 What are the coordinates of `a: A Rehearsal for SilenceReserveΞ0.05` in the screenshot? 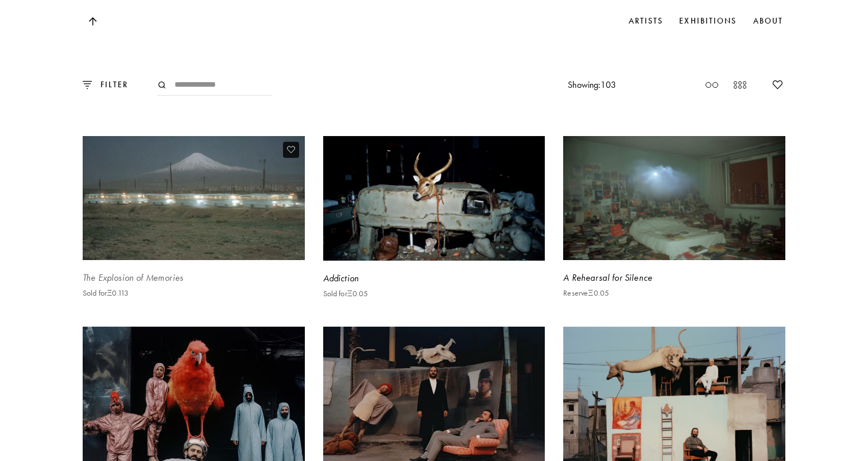 It's located at (674, 222).